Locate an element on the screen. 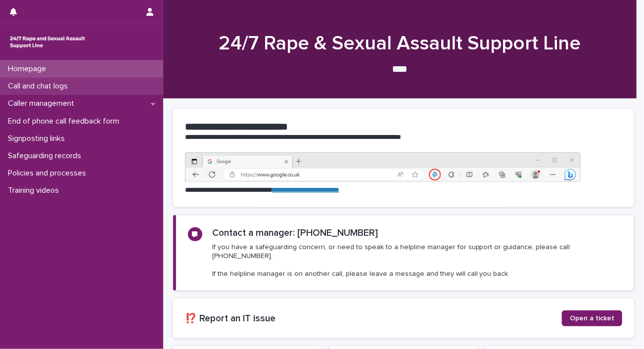 Image resolution: width=644 pixels, height=349 pixels. h2: ⁉️ Report an IT issue is located at coordinates (373, 318).